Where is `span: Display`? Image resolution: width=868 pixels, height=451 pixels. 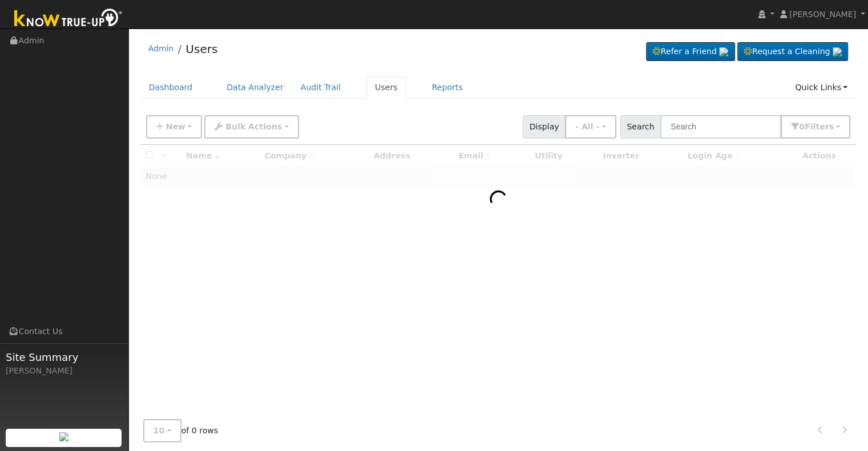 span: Display is located at coordinates (544, 127).